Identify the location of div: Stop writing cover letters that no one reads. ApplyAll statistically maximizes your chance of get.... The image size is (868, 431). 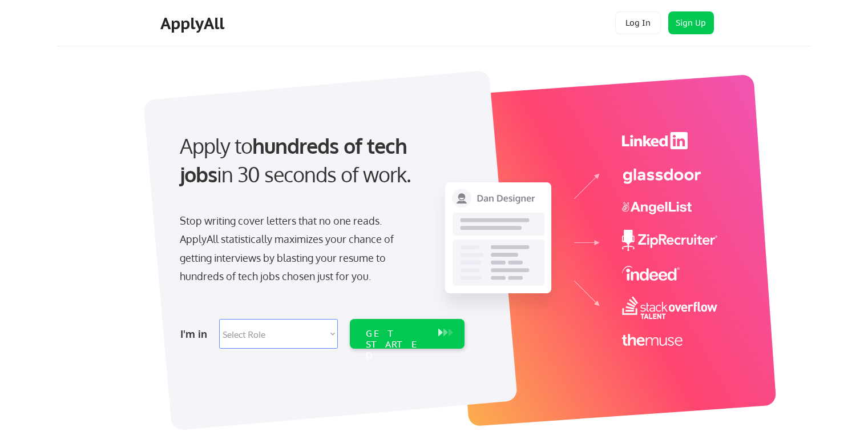
(297, 249).